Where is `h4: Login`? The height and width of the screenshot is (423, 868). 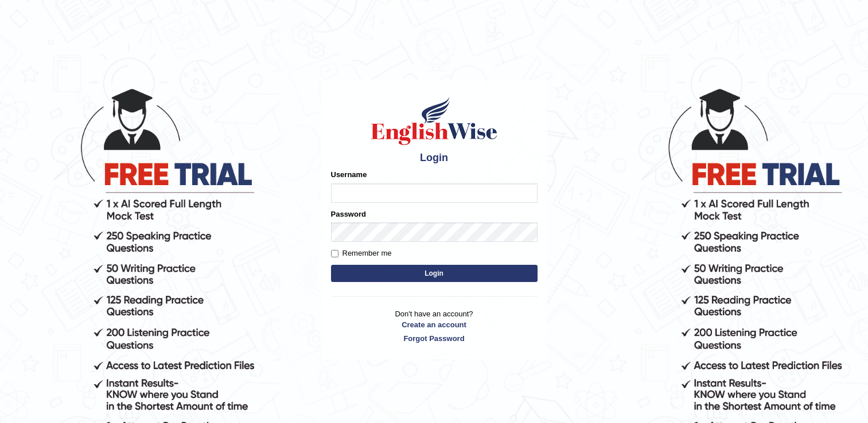
h4: Login is located at coordinates (434, 159).